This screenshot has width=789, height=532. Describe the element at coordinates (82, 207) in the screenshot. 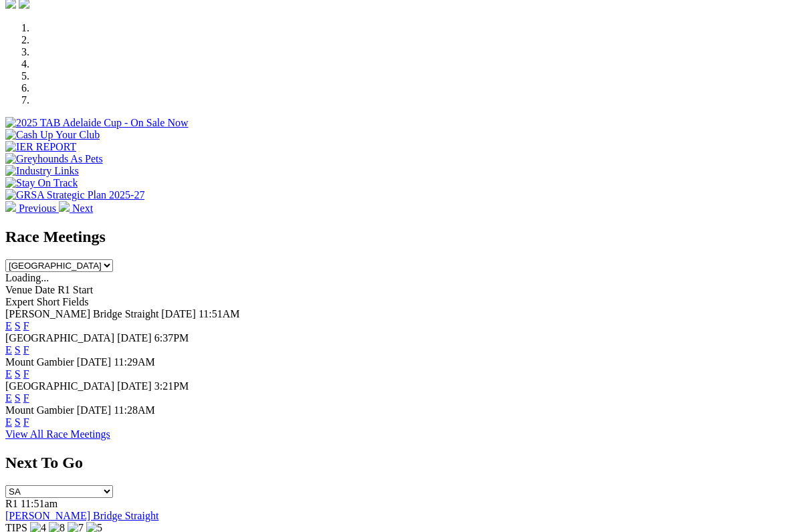

I see `span: Next` at that location.